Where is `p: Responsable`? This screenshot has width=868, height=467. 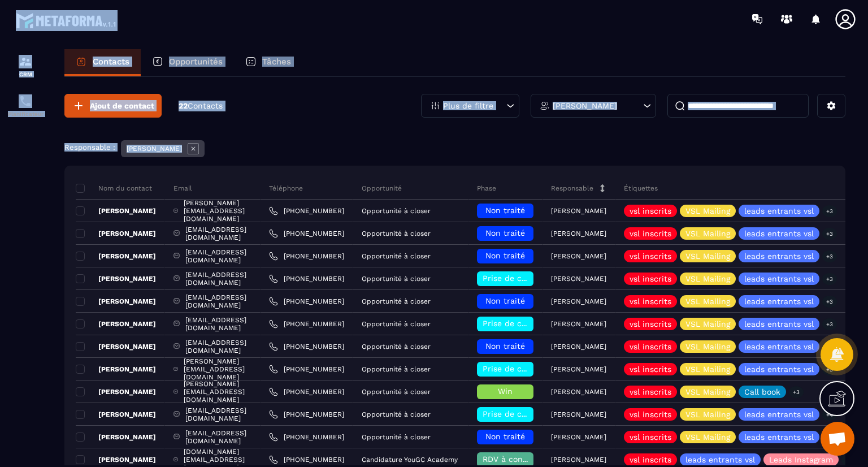
p: Responsable is located at coordinates (572, 188).